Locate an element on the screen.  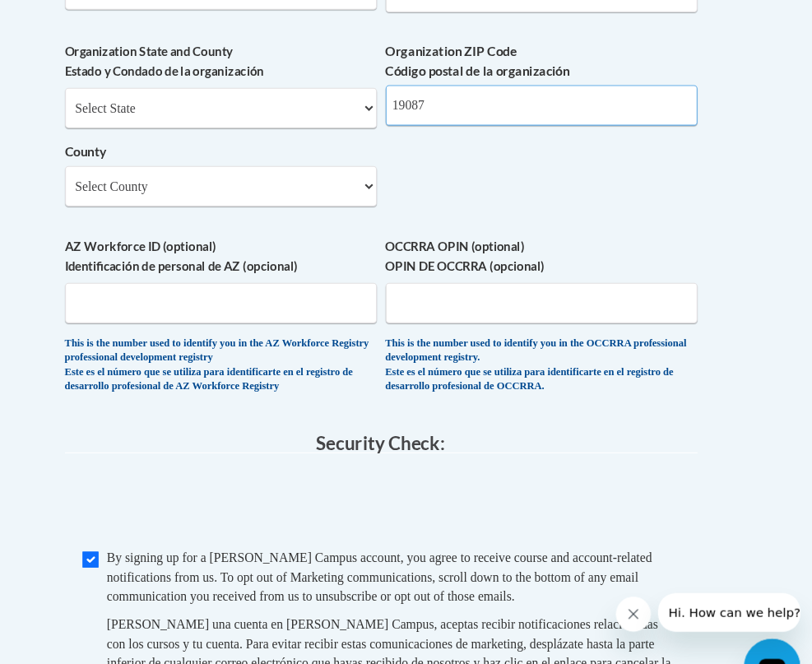
div: This is the number used to identify you in the AZ Workforce Registry professional development reg... is located at coordinates (256, 342).